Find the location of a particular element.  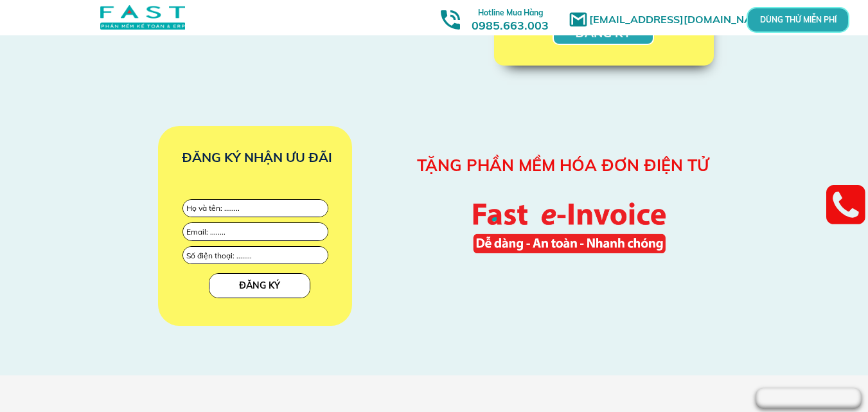

h3: 0985.663.003 is located at coordinates (510, 18).